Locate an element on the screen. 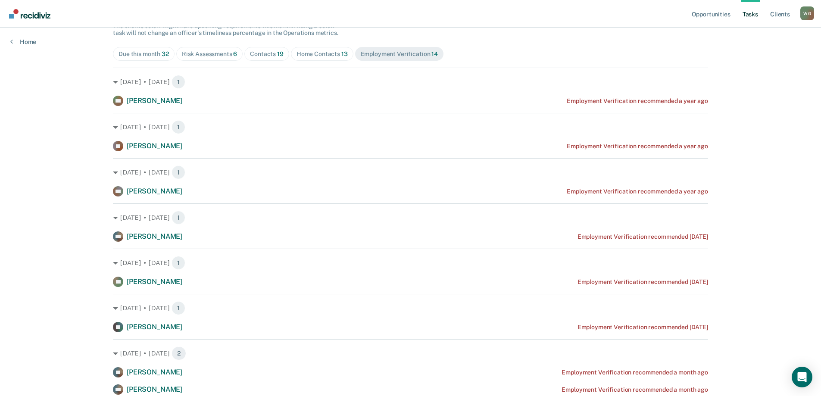 The image size is (821, 396). span: 32 is located at coordinates (165, 54).